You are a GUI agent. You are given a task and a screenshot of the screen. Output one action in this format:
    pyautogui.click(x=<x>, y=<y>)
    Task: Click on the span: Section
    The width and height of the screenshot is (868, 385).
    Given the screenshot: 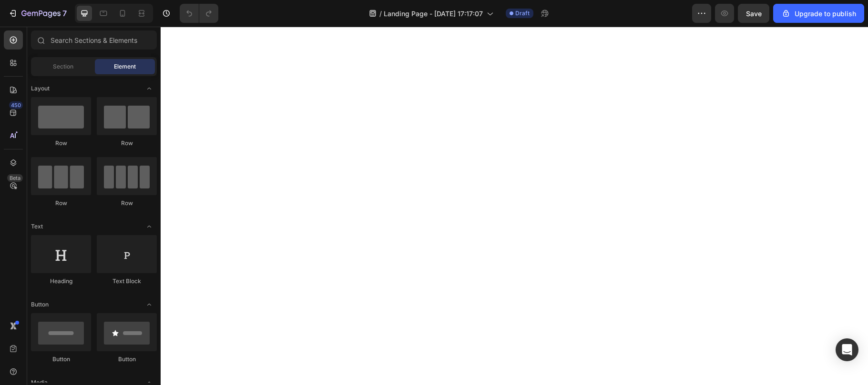 What is the action you would take?
    pyautogui.click(x=63, y=67)
    